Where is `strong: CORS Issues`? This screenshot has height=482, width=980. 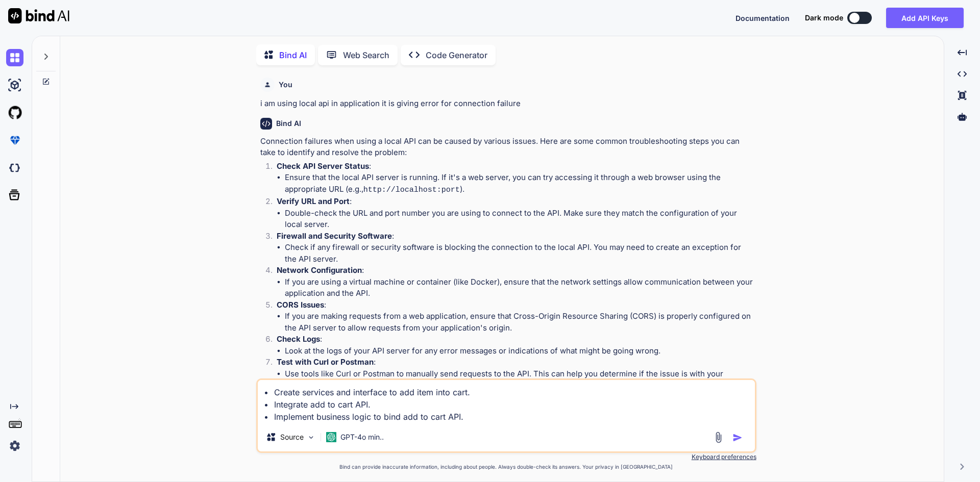
strong: CORS Issues is located at coordinates (301, 304).